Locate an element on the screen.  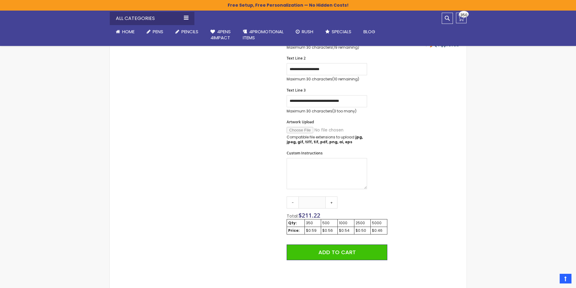
div: $0.50 is located at coordinates (362, 231).